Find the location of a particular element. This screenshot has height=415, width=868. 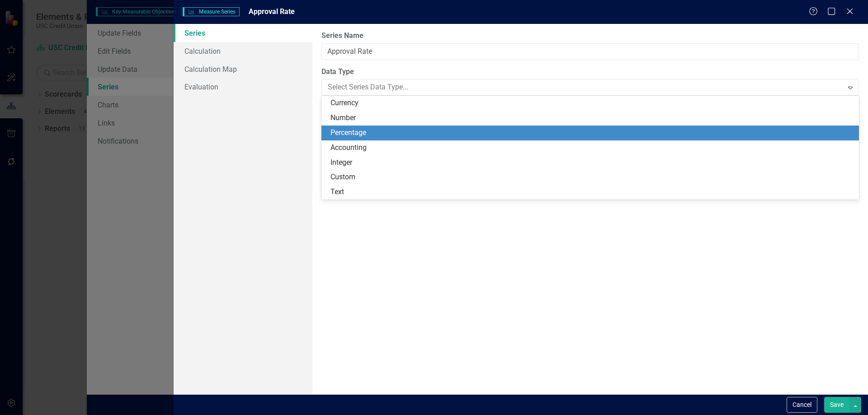

div: Accounting is located at coordinates (592, 147).